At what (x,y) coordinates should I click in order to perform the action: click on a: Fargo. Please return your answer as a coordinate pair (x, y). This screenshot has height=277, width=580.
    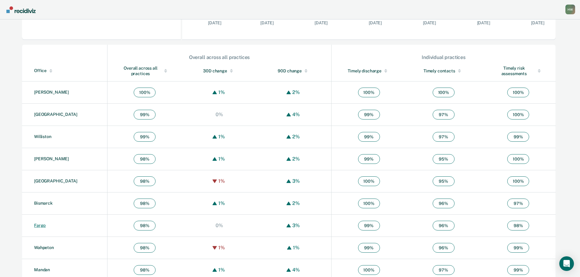
    Looking at the image, I should click on (40, 226).